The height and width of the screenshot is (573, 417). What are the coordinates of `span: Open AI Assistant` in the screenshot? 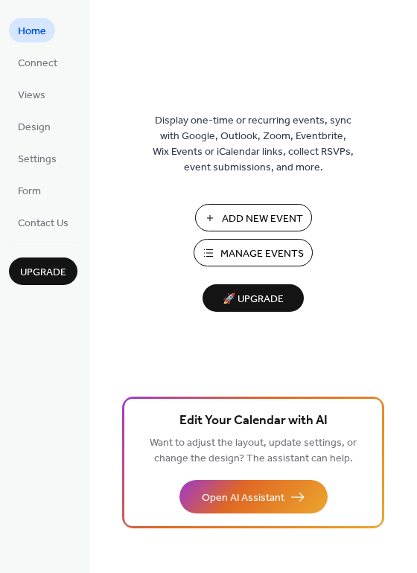 It's located at (243, 498).